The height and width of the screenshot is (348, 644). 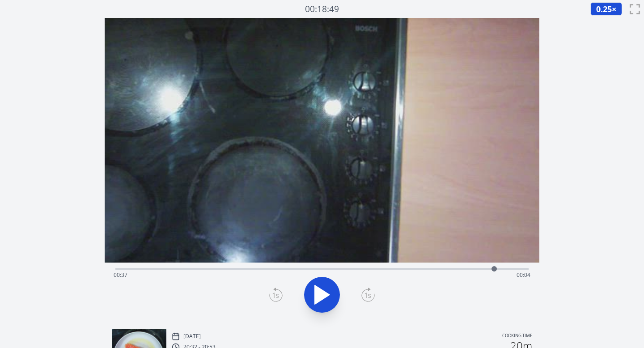 What do you see at coordinates (322, 9) in the screenshot?
I see `a: 00:18:49` at bounding box center [322, 9].